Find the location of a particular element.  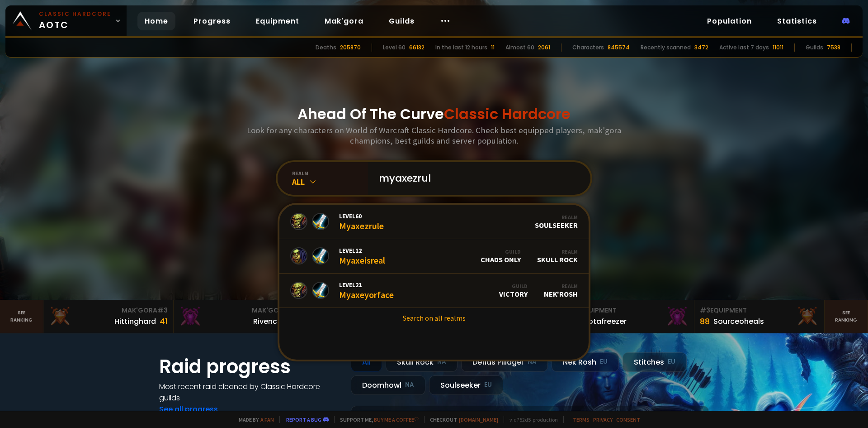

a: Consent is located at coordinates (628, 419).